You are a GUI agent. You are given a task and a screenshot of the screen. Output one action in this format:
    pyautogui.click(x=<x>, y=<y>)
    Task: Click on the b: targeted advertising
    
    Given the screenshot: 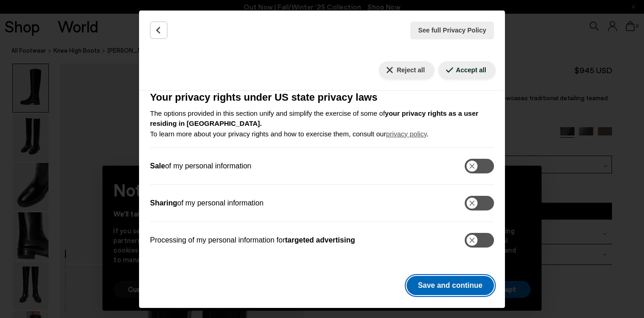 What is the action you would take?
    pyautogui.click(x=320, y=240)
    